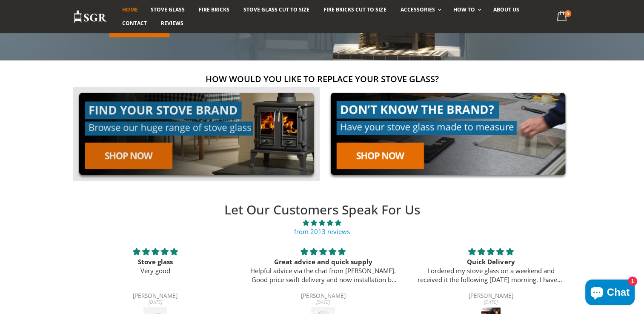  What do you see at coordinates (322, 79) in the screenshot?
I see `h2: How would you like to replace your stove glass?` at bounding box center [322, 79].